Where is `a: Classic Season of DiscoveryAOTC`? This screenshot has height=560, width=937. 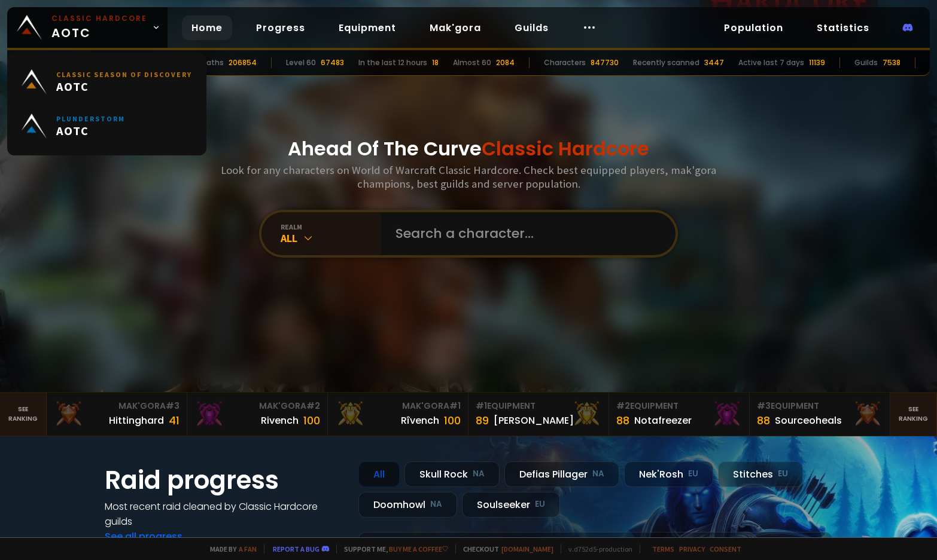
a: Classic Season of DiscoveryAOTC is located at coordinates (106, 82).